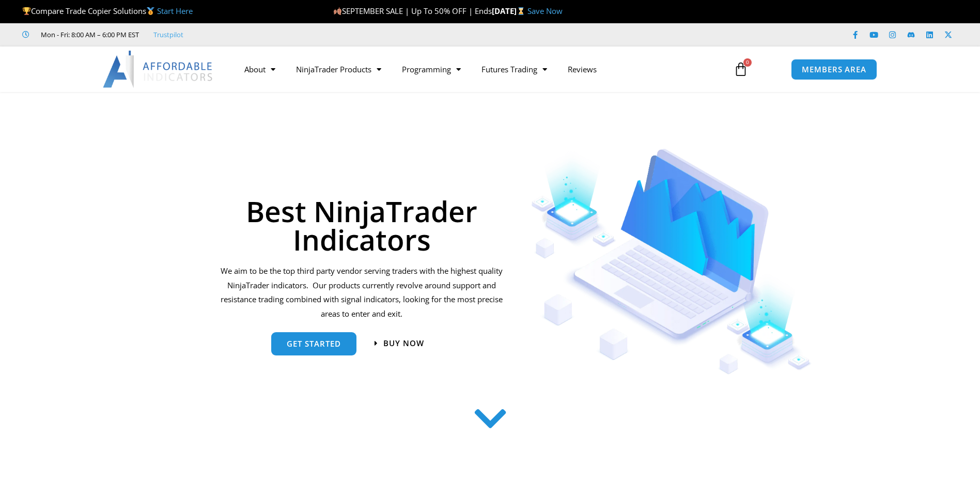 This screenshot has width=980, height=497. Describe the element at coordinates (362, 225) in the screenshot. I see `h1: Best NinjaTrader Indicators` at that location.